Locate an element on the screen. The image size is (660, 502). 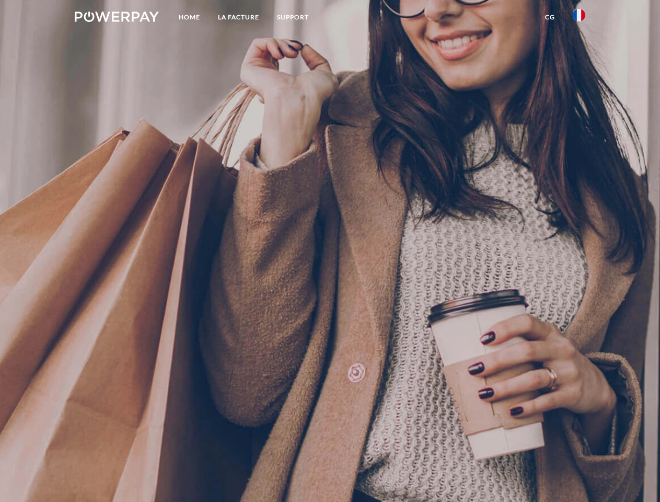
a: LA FACTURE is located at coordinates (238, 17).